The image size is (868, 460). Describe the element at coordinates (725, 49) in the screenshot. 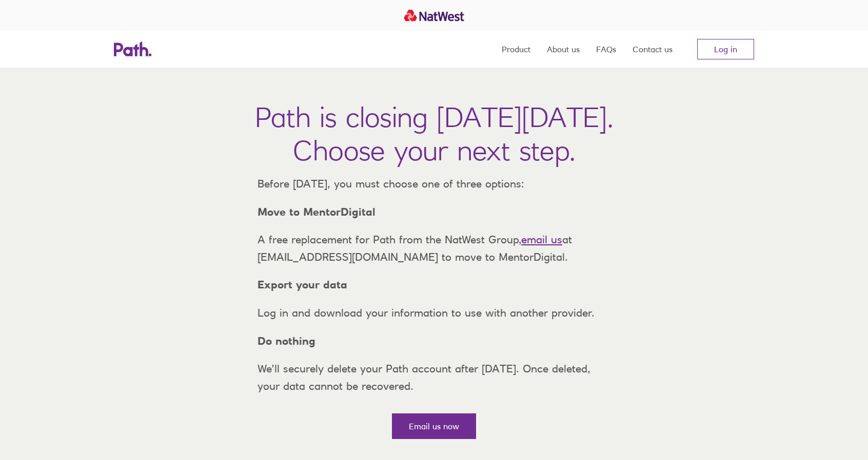

I see `a: Log in` at that location.